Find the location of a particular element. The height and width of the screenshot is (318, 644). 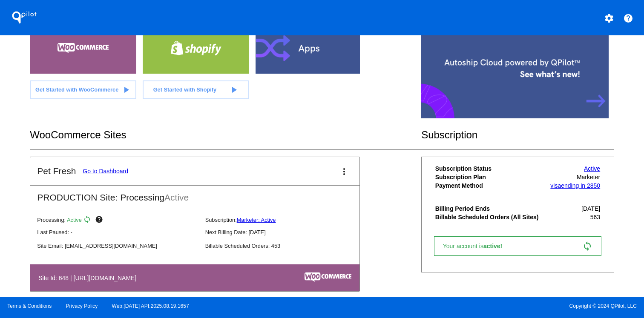

span: active! is located at coordinates (495, 246).